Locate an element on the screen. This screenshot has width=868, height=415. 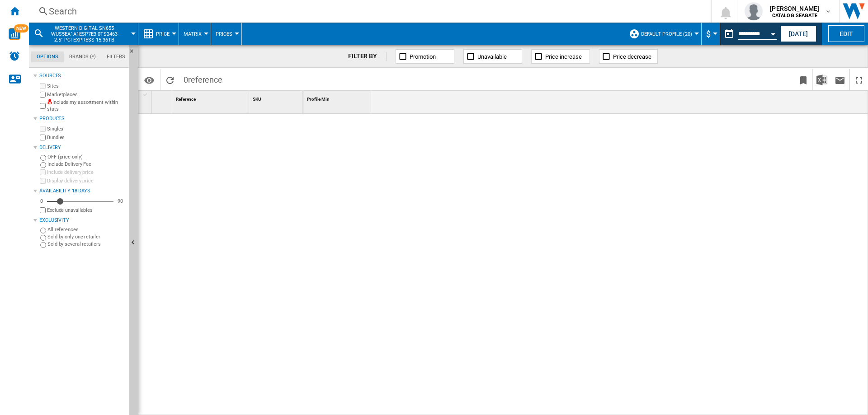
label: Sites is located at coordinates (86, 86).